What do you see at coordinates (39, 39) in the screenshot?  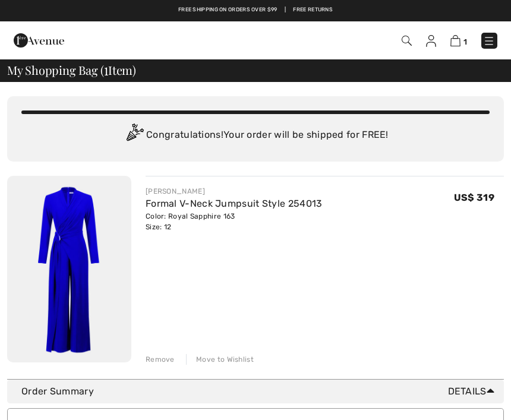 I see `a: 1ère Avenue` at bounding box center [39, 39].